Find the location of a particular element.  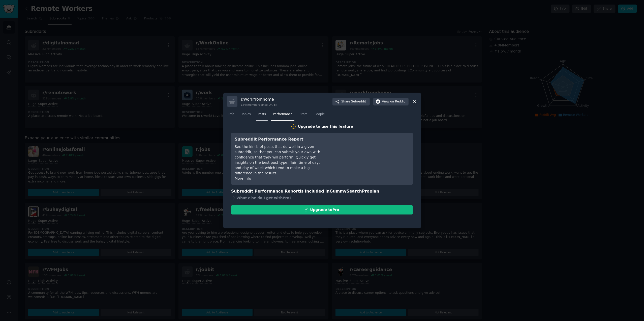

span: Performance is located at coordinates (283, 114).